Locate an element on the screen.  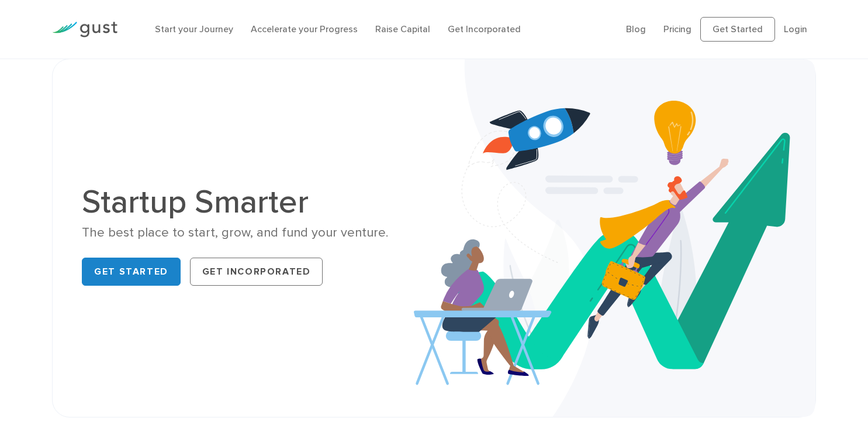
h1: Startup Smarter is located at coordinates (253, 202).